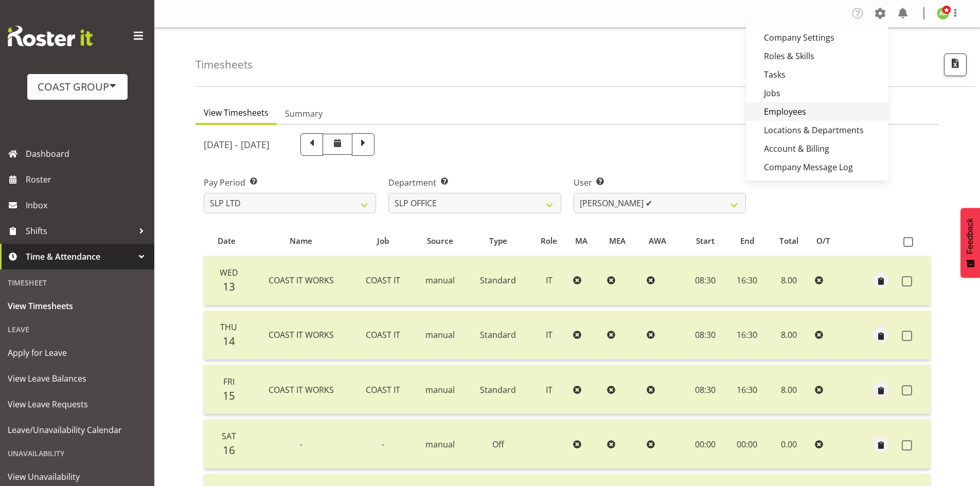  I want to click on span: Roster, so click(87, 180).